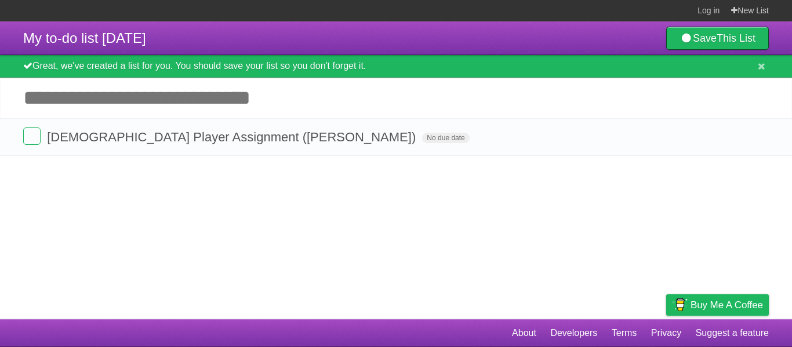  Describe the element at coordinates (717, 305) in the screenshot. I see `a: Buy me a coffee` at that location.